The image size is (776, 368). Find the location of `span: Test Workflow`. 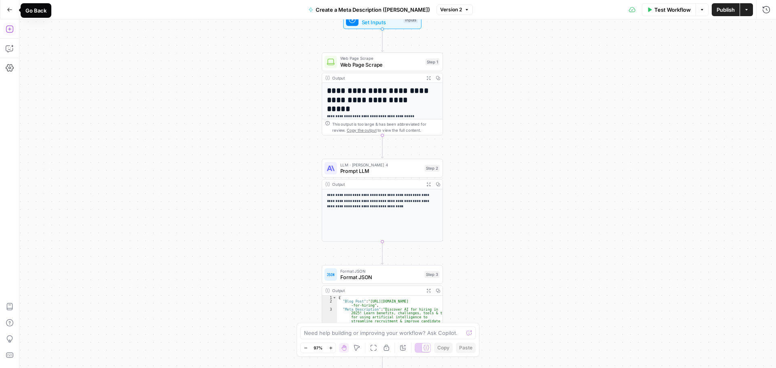

span: Test Workflow is located at coordinates (673, 10).